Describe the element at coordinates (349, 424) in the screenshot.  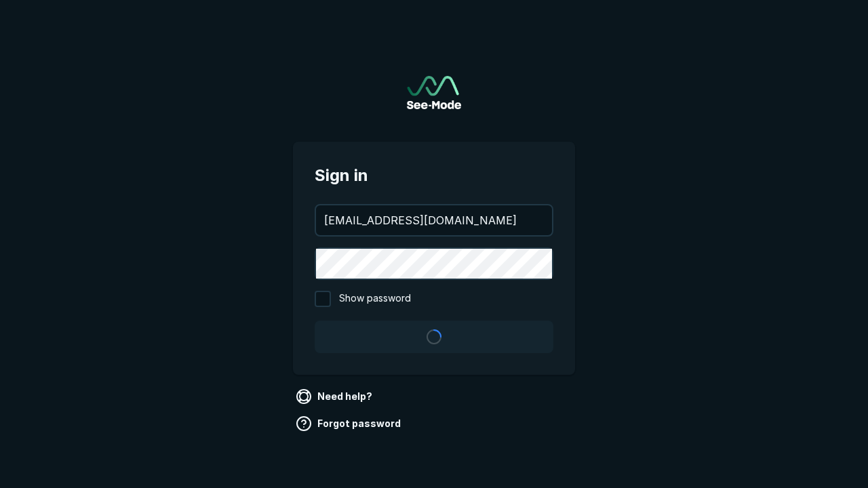
I see `a: Forgot password` at that location.